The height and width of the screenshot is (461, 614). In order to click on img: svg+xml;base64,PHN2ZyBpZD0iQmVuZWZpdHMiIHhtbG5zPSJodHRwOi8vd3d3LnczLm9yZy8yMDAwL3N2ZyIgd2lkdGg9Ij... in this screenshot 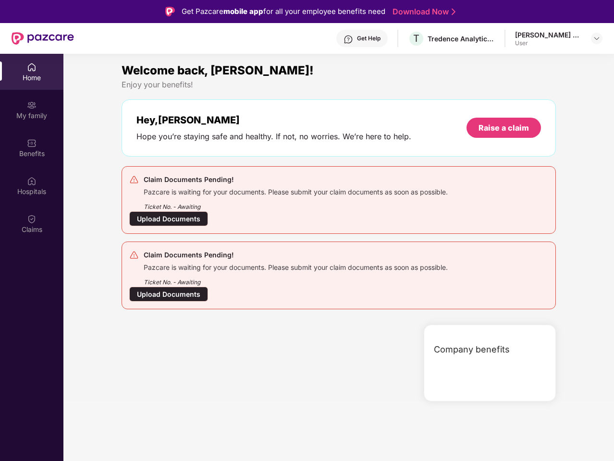, I will do `click(32, 143)`.